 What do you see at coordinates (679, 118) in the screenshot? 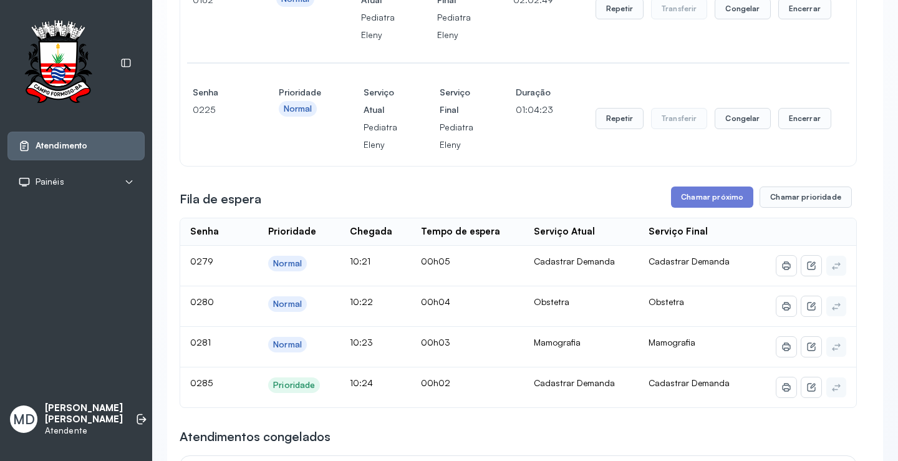
I see `button: Transferir` at bounding box center [679, 118].